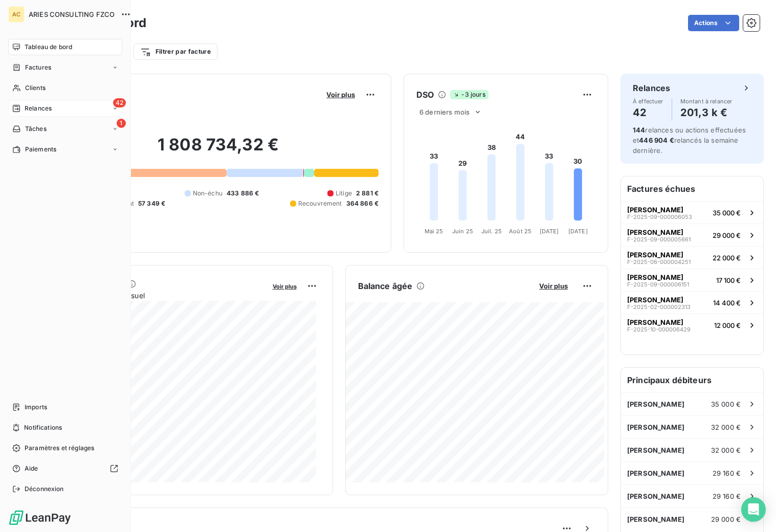  What do you see at coordinates (31, 469) in the screenshot?
I see `span: Aide` at bounding box center [31, 469].